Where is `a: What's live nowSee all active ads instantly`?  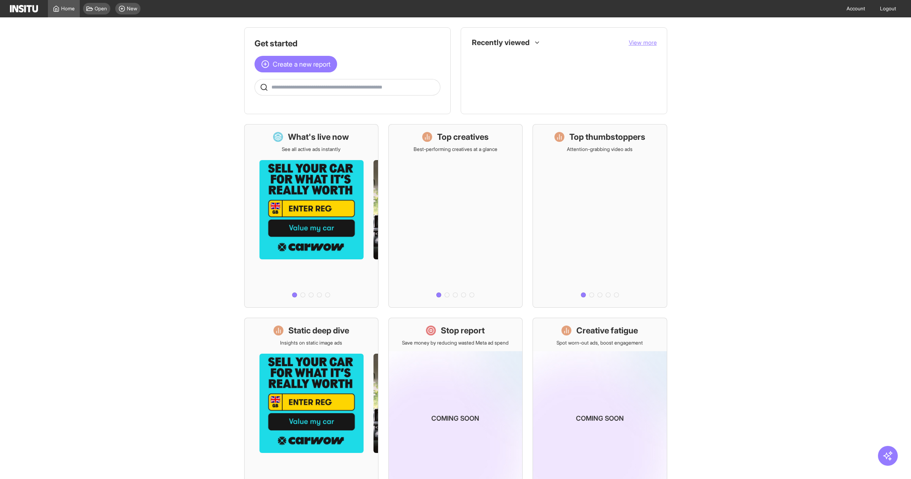
a: What's live nowSee all active ads instantly is located at coordinates (311, 216).